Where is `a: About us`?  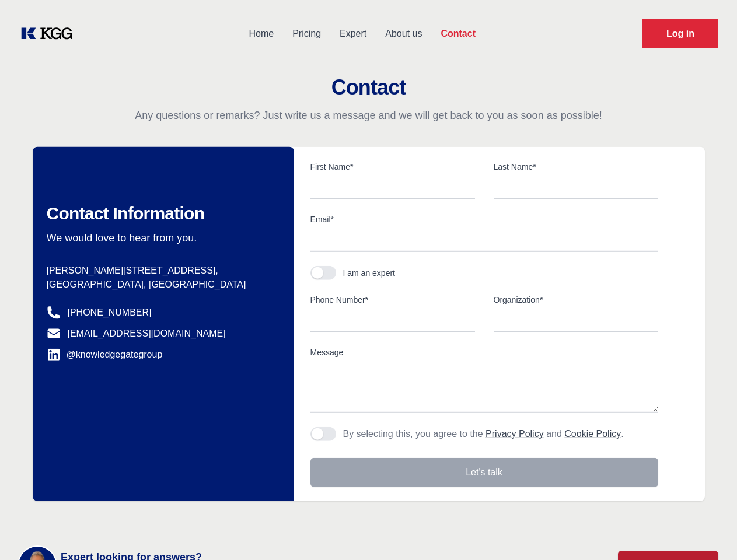
a: About us is located at coordinates (403, 34).